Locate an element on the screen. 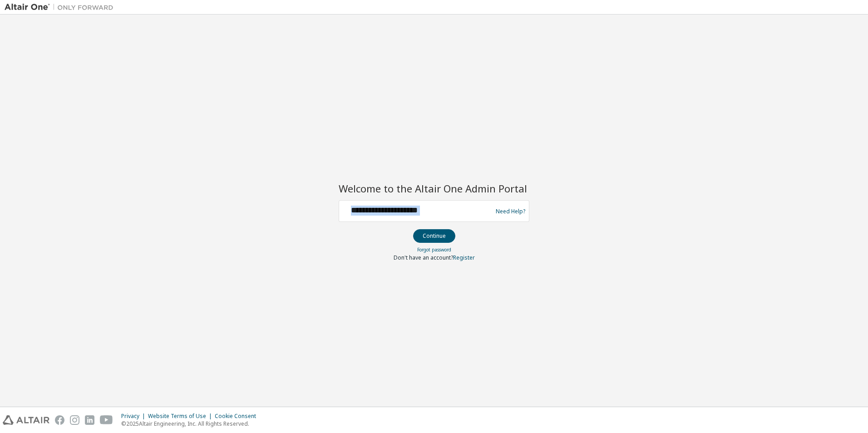  div: Privacy is located at coordinates (134, 416).